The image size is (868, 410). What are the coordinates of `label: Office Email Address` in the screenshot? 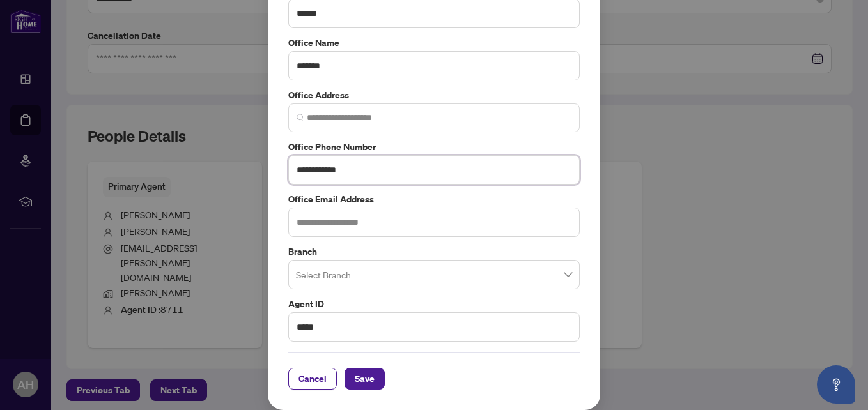 It's located at (434, 200).